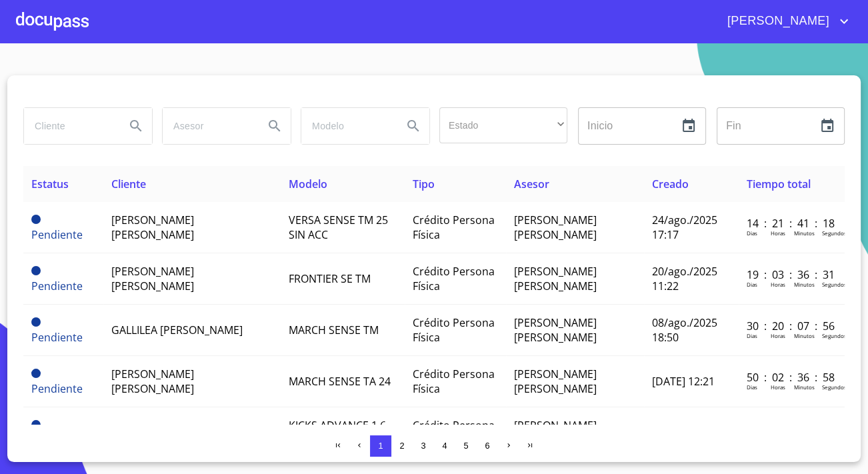 The image size is (868, 474). What do you see at coordinates (785, 21) in the screenshot?
I see `button: account of current user` at bounding box center [785, 21].